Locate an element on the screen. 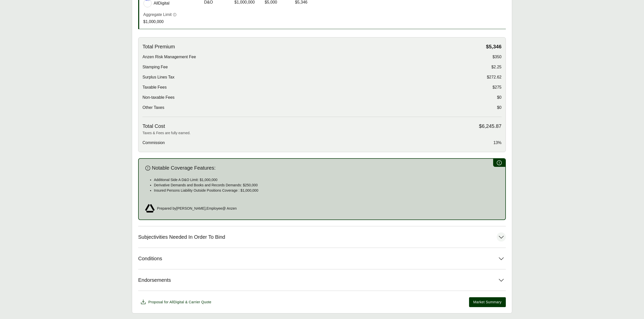  span: Stamping Fee is located at coordinates (155, 67).